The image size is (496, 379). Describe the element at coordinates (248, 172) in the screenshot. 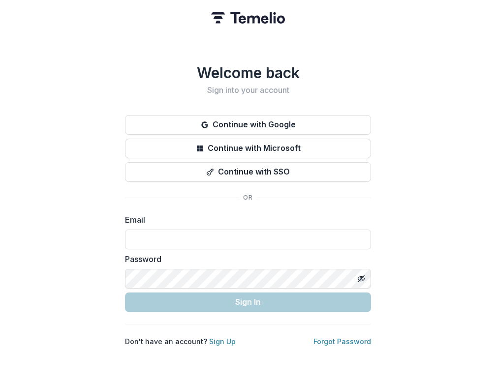

I see `button: Continue with SSO` at that location.